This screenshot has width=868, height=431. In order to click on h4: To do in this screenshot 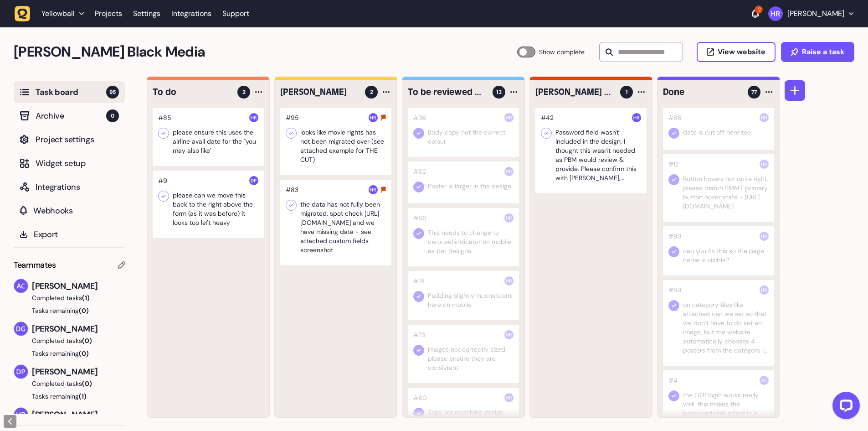, I will do `click(192, 92)`.